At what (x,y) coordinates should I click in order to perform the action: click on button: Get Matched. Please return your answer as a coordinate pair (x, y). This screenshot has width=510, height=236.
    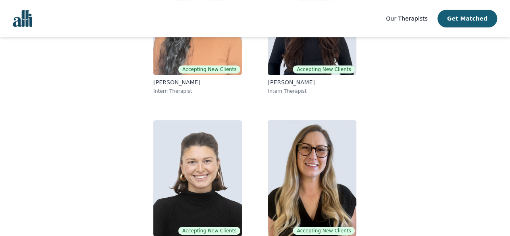
    Looking at the image, I should click on (467, 19).